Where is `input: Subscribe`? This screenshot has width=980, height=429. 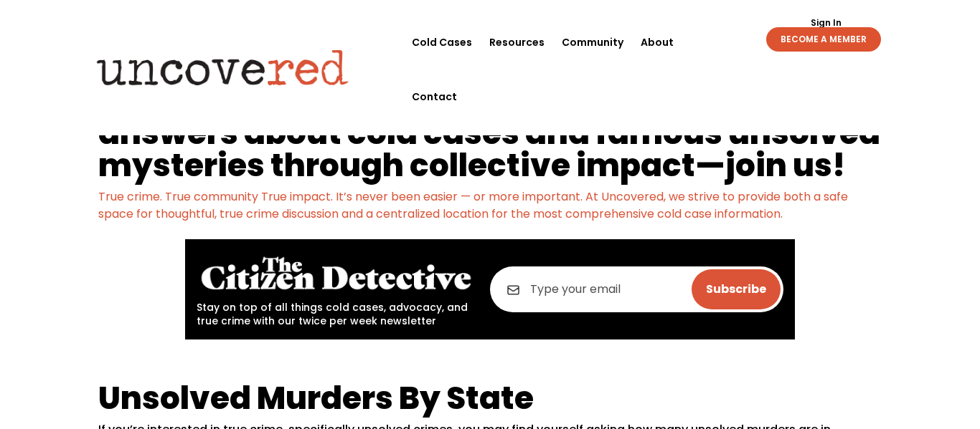
input: Subscribe is located at coordinates (736, 290).